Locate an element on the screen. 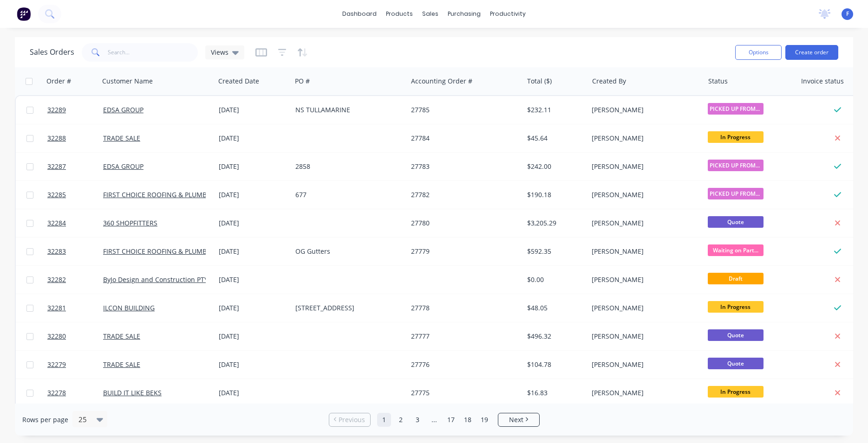 This screenshot has width=868, height=443. span: Views is located at coordinates (219, 52).